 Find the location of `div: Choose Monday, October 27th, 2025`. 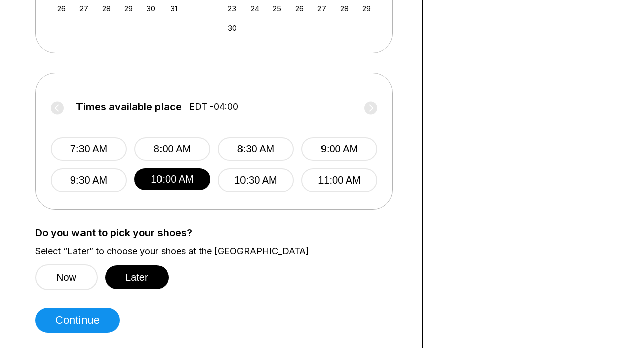

div: Choose Monday, October 27th, 2025 is located at coordinates (84, 8).